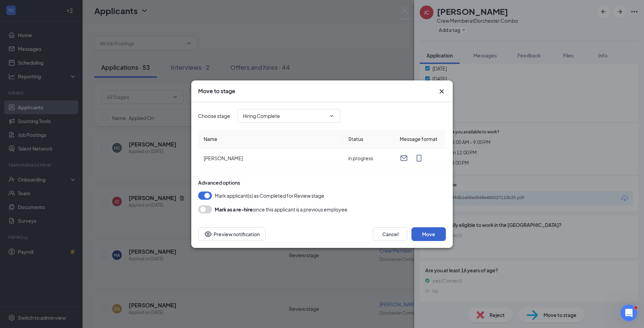 Image resolution: width=644 pixels, height=328 pixels. I want to click on div: Advanced options, so click(322, 183).